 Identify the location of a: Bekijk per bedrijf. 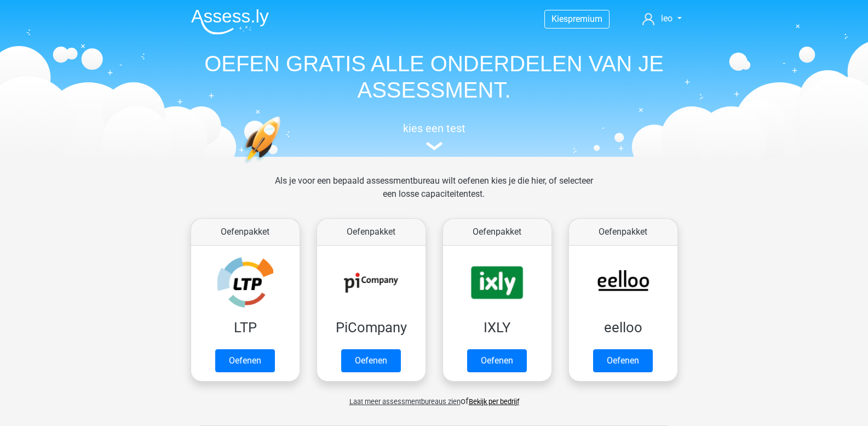
(494, 401).